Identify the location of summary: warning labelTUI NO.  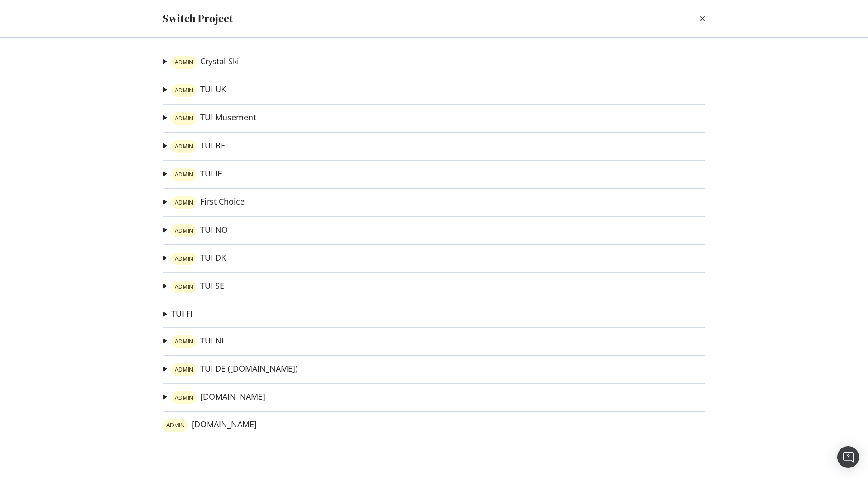
(196, 230).